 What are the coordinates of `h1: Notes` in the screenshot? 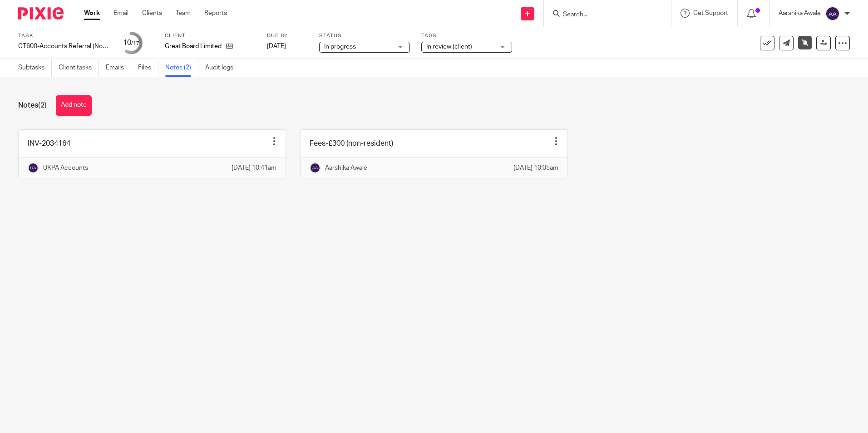 It's located at (32, 105).